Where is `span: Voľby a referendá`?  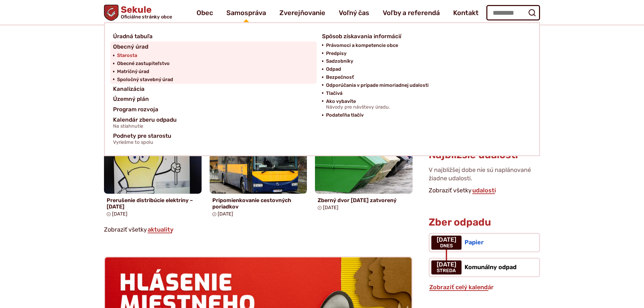
span: Voľby a referendá is located at coordinates (411, 13).